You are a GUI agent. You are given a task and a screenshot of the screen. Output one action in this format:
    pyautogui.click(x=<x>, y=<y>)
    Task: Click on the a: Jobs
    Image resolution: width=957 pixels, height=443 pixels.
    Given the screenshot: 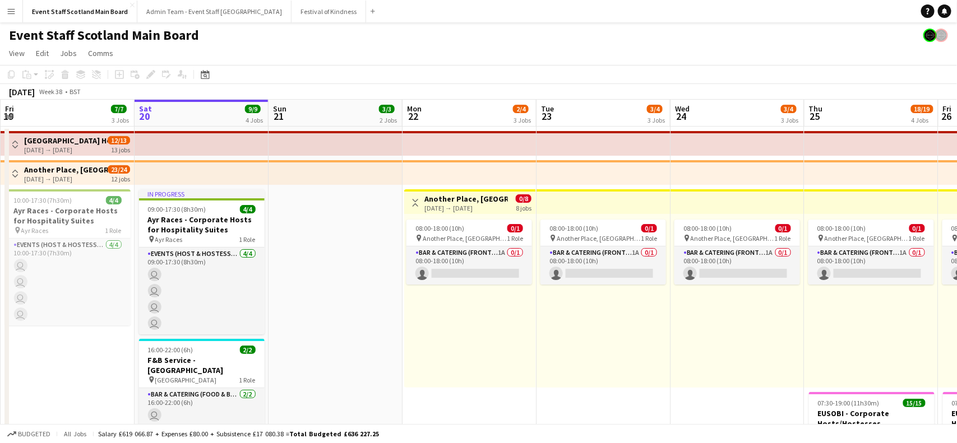 What is the action you would take?
    pyautogui.click(x=68, y=53)
    